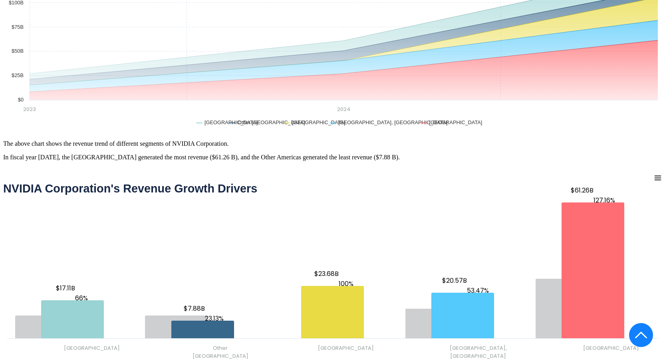 The height and width of the screenshot is (359, 665). I want to click on text: $50B, so click(18, 51).